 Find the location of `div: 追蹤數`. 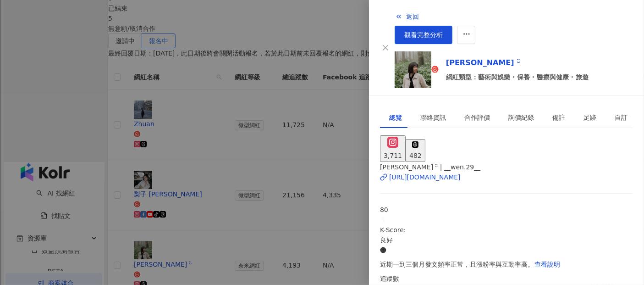

div: 追蹤數 is located at coordinates (506, 278).